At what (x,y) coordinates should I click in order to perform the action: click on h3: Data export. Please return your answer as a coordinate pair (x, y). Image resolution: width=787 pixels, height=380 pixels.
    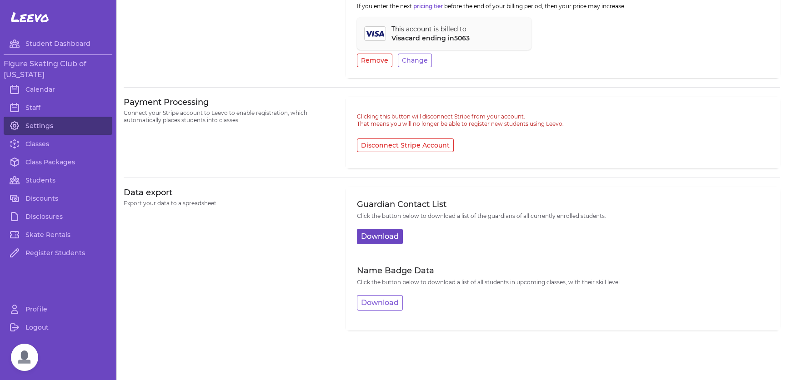
    Looking at the image, I should click on (229, 193).